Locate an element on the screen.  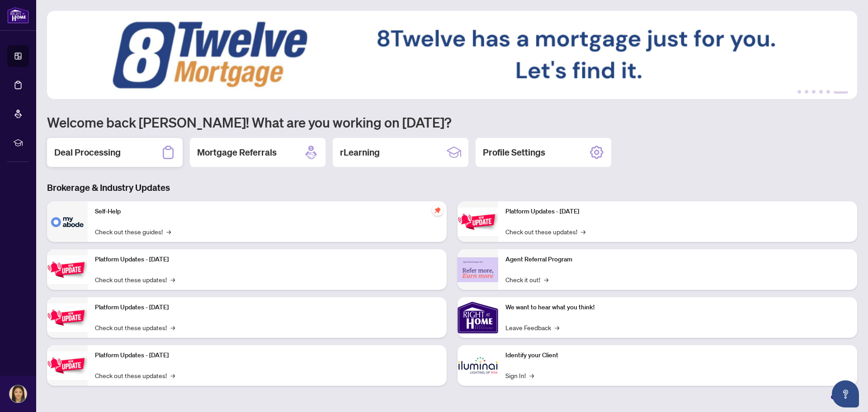
img: Platform Updates - September 16, 2025 is located at coordinates (68, 269).